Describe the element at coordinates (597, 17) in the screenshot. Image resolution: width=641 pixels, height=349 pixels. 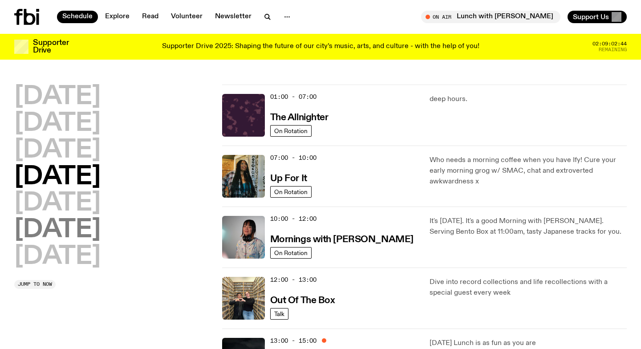
I see `button: Support Us` at that location.